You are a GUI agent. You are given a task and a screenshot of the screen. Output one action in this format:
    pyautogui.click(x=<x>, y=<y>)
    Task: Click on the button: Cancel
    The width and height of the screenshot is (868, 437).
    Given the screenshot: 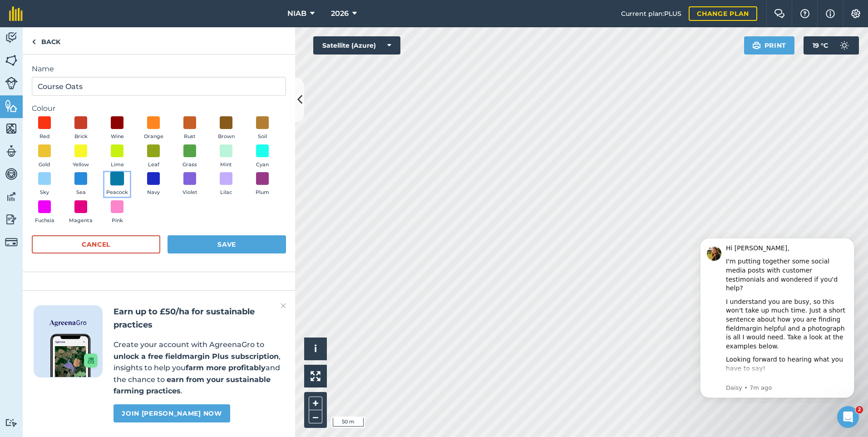 What is the action you would take?
    pyautogui.click(x=96, y=244)
    